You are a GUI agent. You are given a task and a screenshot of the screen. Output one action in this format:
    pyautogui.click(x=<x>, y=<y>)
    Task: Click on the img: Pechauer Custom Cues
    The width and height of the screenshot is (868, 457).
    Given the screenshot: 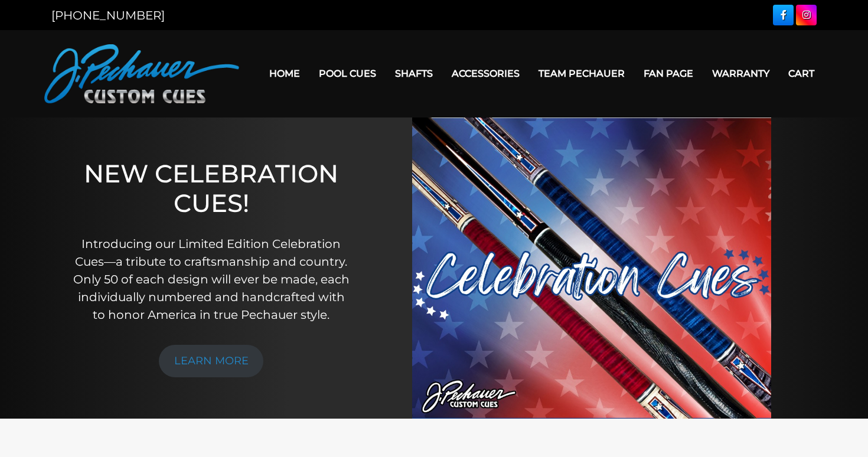 What is the action you would take?
    pyautogui.click(x=142, y=74)
    